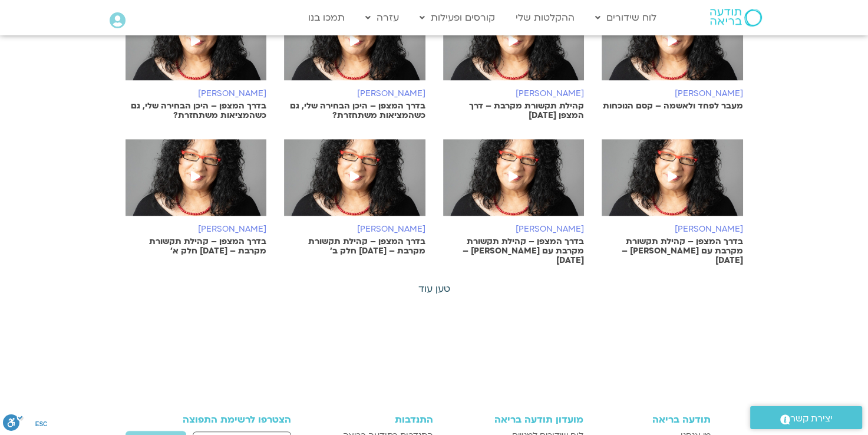 Image resolution: width=868 pixels, height=435 pixels. Describe the element at coordinates (806, 417) in the screenshot. I see `a: יצירת קשר` at that location.